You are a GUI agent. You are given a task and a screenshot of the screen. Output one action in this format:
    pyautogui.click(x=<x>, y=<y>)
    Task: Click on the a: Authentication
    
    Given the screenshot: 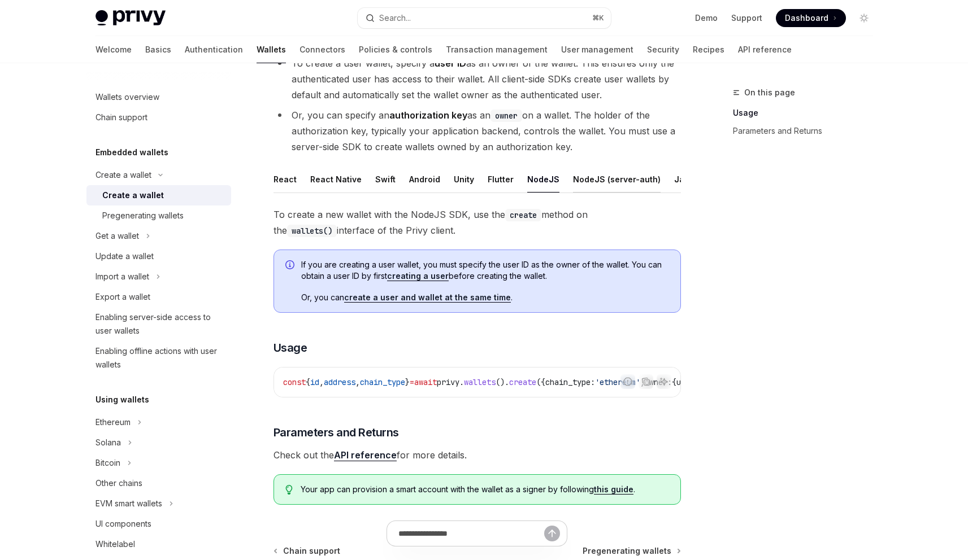 What is the action you would take?
    pyautogui.click(x=214, y=50)
    